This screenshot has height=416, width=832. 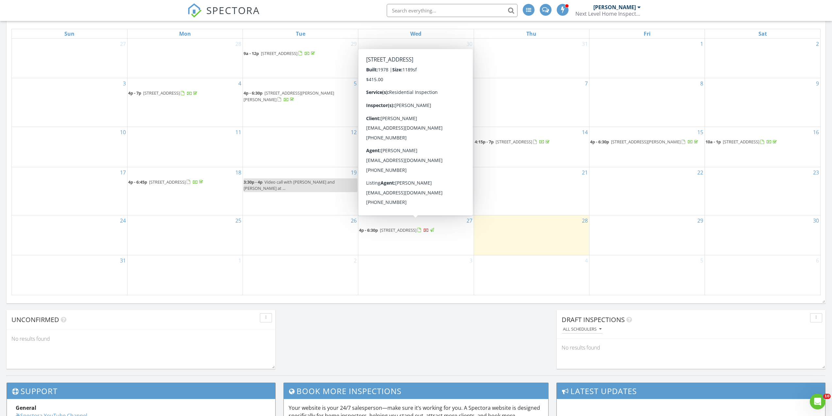 I want to click on a: Go to August 19, 2025, so click(x=354, y=172).